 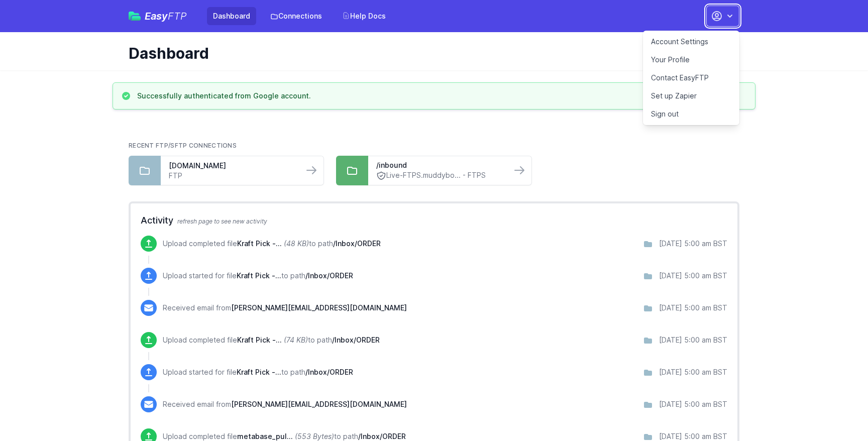 I want to click on i: (48 KB), so click(x=297, y=244).